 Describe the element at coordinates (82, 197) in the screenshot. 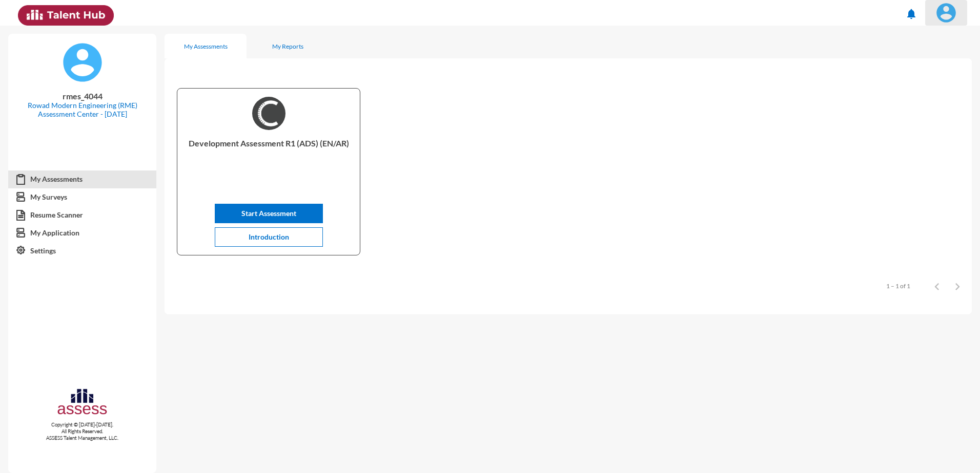

I see `button: My Surveys` at that location.